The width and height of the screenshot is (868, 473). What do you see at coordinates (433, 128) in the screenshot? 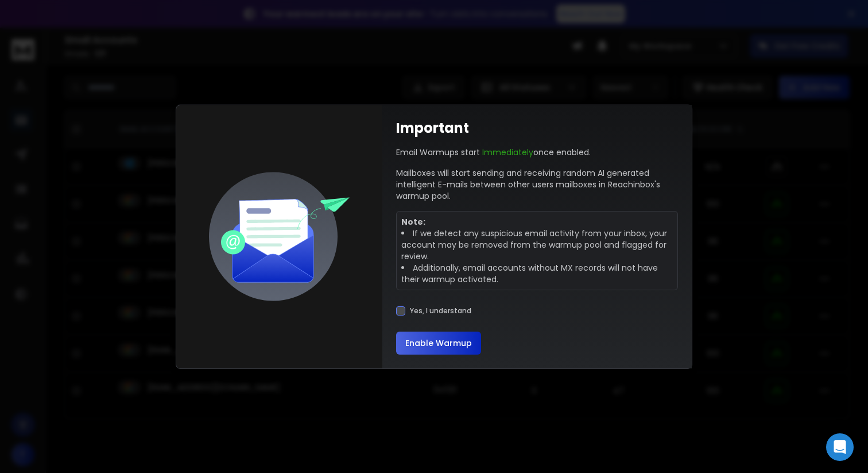
I see `h1: Important` at bounding box center [433, 128].